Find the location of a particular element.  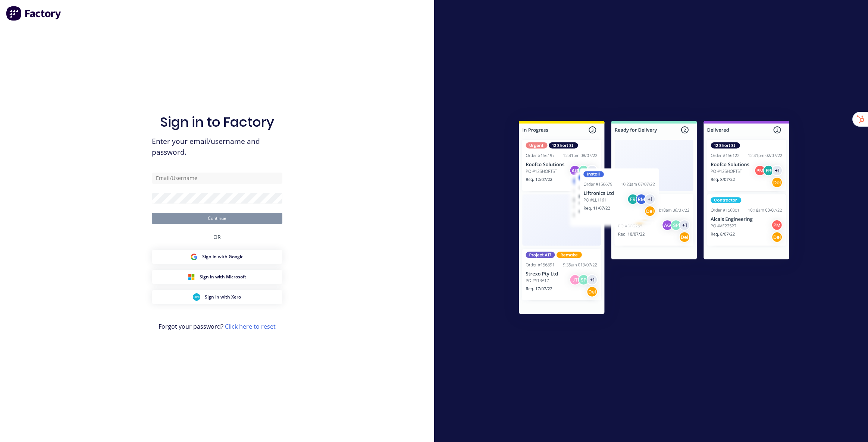

span: Sign in with Xero is located at coordinates (223, 297).